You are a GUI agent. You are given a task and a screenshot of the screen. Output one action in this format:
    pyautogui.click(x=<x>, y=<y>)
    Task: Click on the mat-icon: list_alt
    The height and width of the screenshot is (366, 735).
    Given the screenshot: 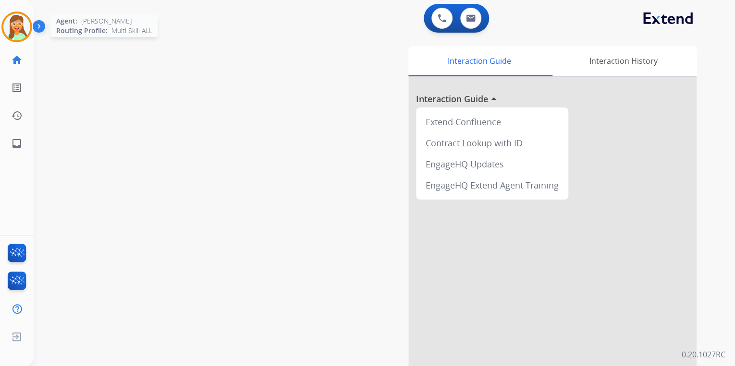 What is the action you would take?
    pyautogui.click(x=17, y=88)
    